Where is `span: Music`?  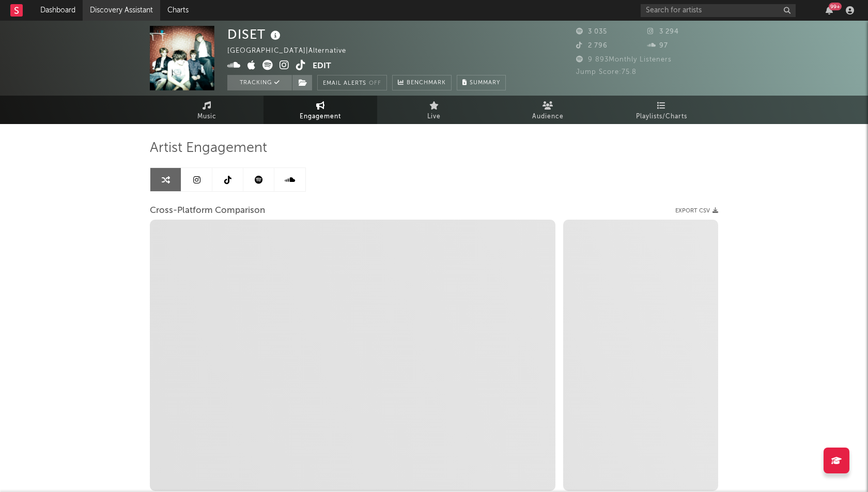 span: Music is located at coordinates (207, 117).